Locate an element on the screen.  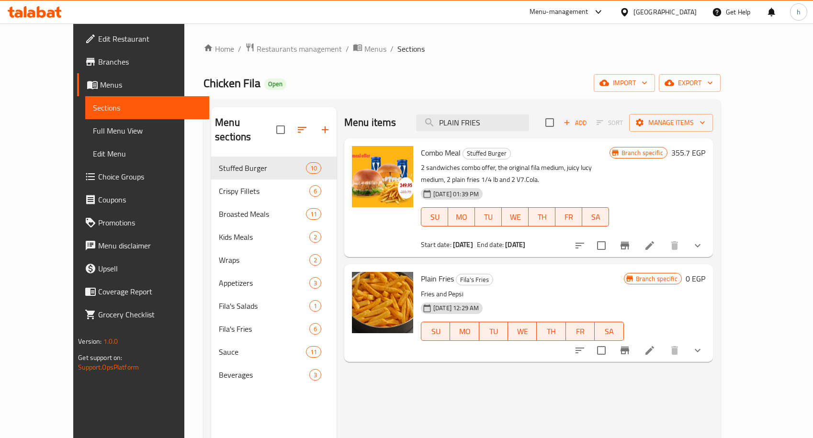
span: import is located at coordinates (625, 83).